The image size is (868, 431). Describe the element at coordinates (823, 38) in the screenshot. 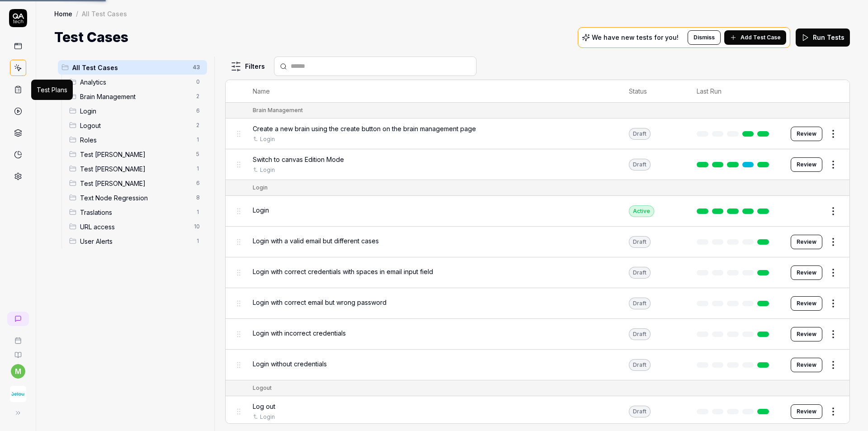

I see `button: Run Tests` at that location.